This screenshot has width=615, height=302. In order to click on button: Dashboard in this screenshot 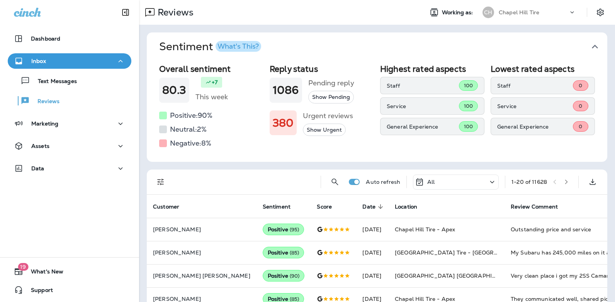, I will do `click(70, 39)`.